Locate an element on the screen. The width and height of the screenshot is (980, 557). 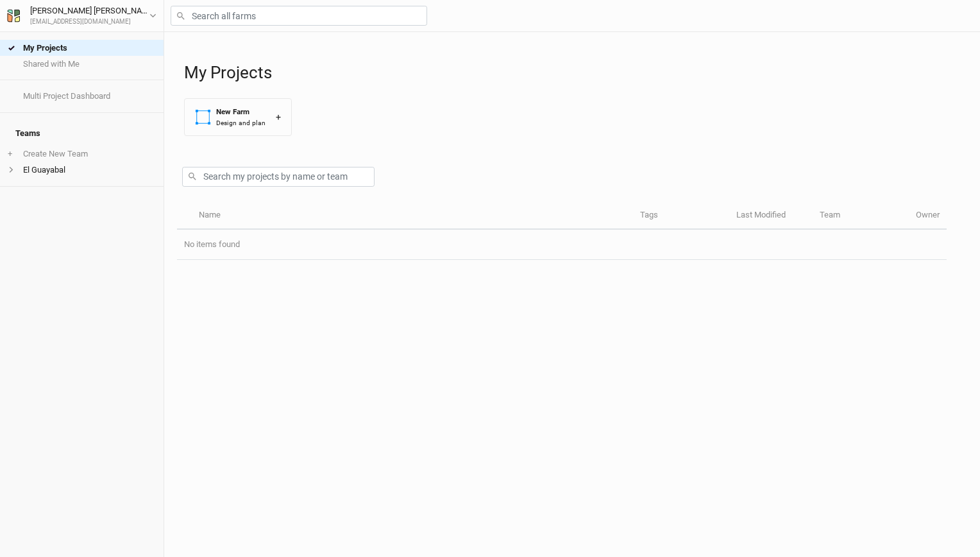
th: Tags is located at coordinates (681, 215).